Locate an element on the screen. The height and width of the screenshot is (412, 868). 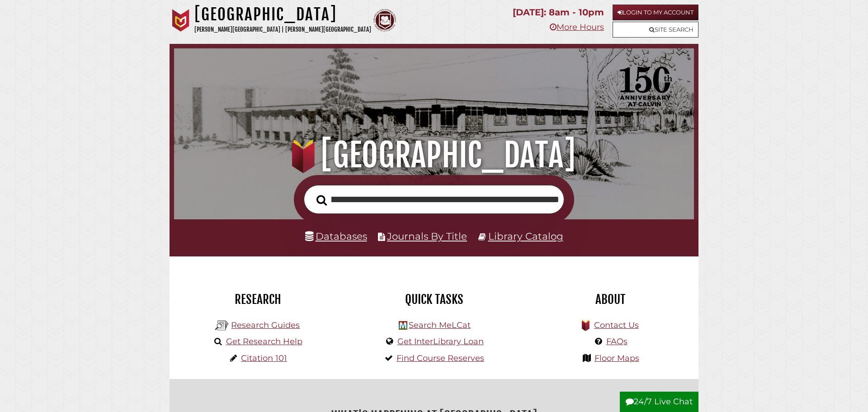
a: FAQs is located at coordinates (617, 341).